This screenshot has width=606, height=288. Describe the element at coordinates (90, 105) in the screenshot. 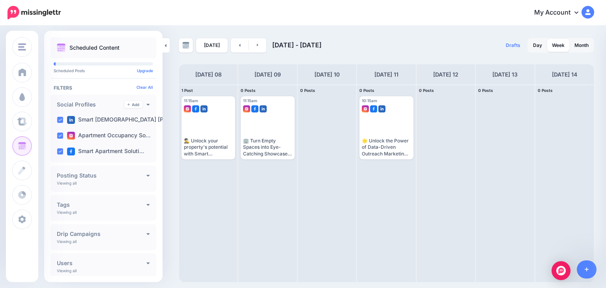

I see `h4: Social Profiles` at that location.